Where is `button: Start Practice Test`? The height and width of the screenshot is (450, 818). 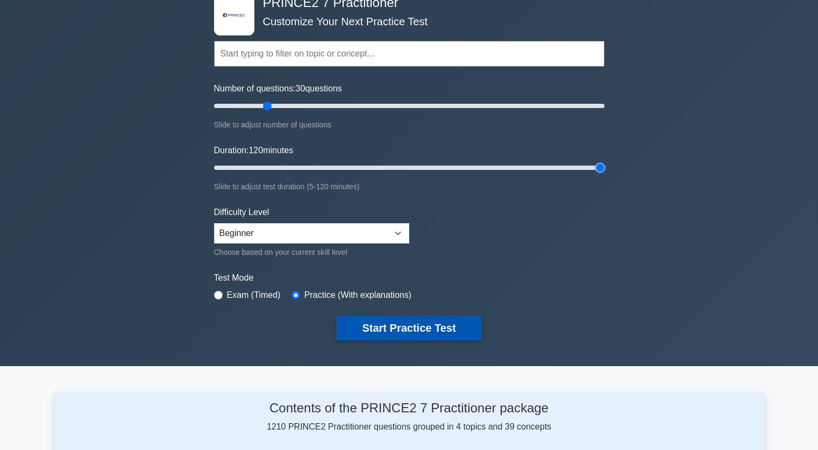
button: Start Practice Test is located at coordinates (409, 328).